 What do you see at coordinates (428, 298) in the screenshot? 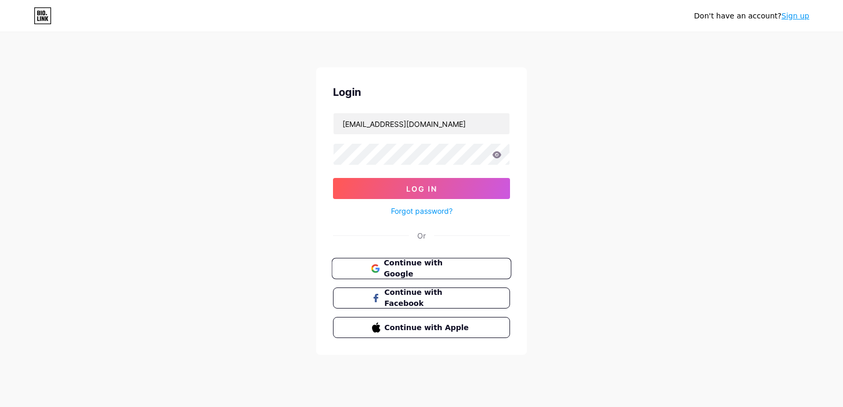
I see `span: Continue with Facebook` at bounding box center [428, 298].